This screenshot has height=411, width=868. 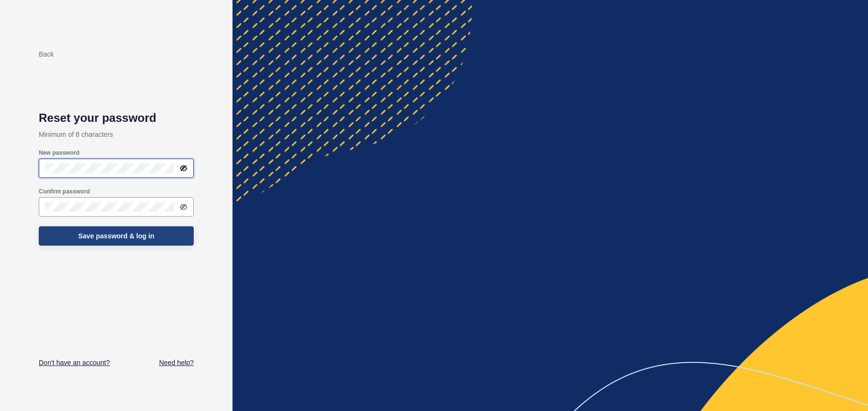 What do you see at coordinates (116, 134) in the screenshot?
I see `p: Minimum of 8 characters` at bounding box center [116, 134].